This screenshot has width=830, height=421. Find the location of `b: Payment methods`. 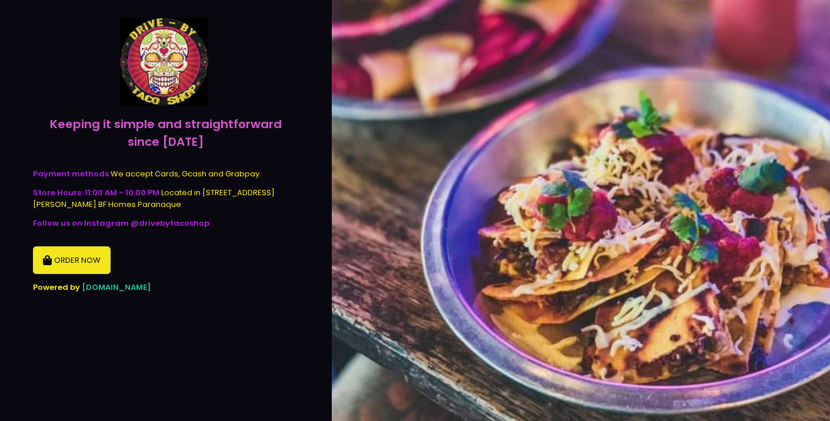

b: Payment methods is located at coordinates (71, 174).